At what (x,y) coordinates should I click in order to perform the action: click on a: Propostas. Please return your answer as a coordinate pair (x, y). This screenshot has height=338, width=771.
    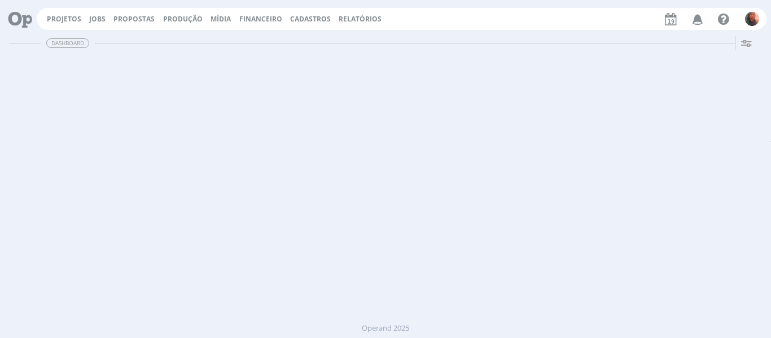
    Looking at the image, I should click on (134, 19).